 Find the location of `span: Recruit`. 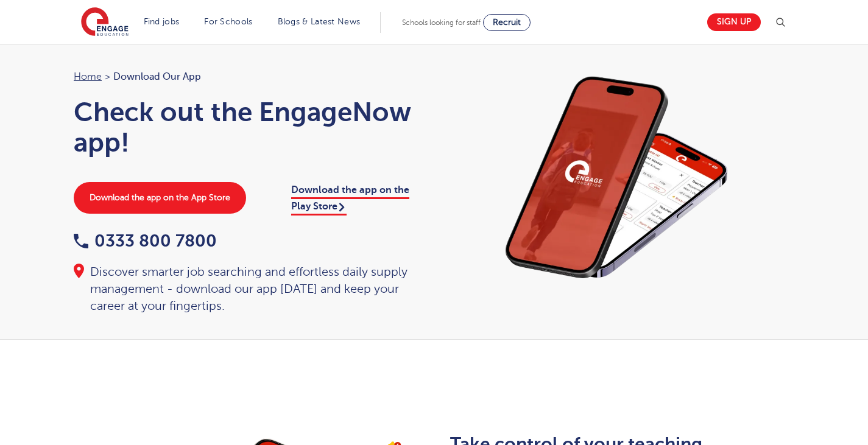

span: Recruit is located at coordinates (507, 22).